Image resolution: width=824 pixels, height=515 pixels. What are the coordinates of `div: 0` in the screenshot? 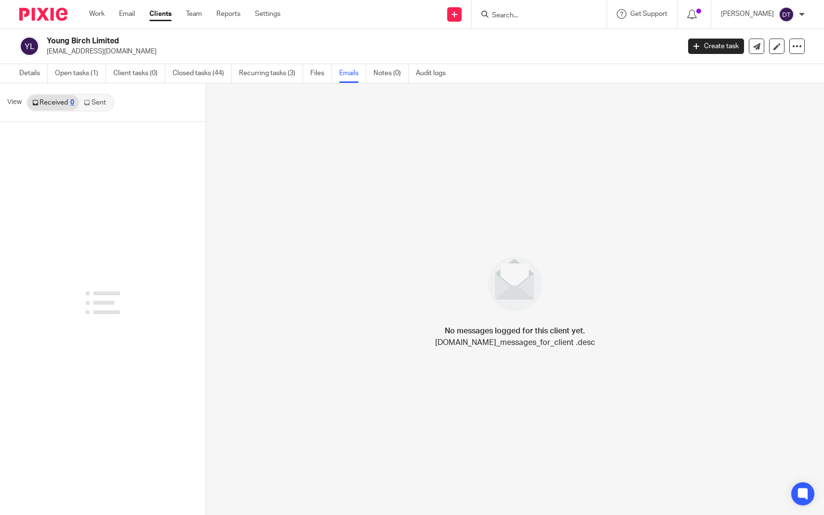 It's located at (72, 103).